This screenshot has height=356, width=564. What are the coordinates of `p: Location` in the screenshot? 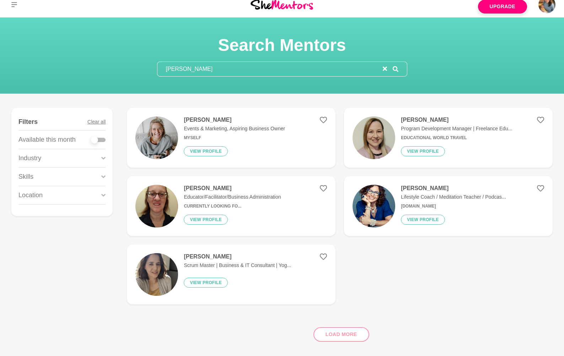 It's located at (31, 195).